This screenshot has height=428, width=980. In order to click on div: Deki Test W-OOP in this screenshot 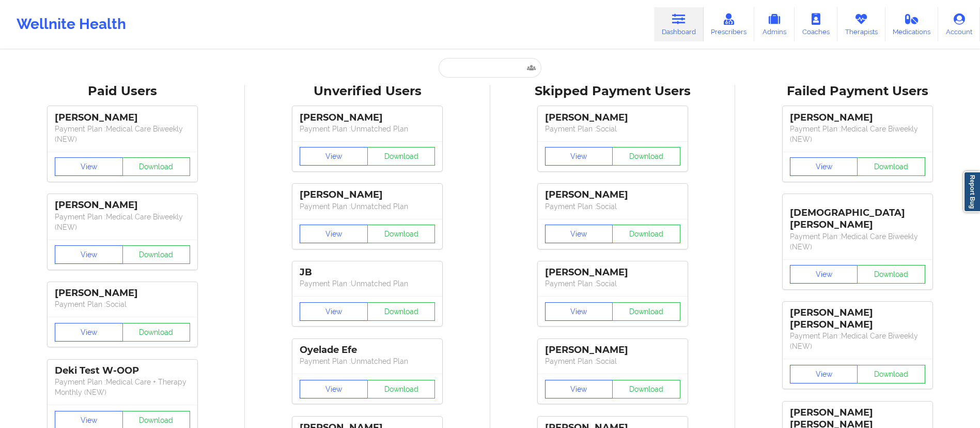, I will do `click(122, 371)`.